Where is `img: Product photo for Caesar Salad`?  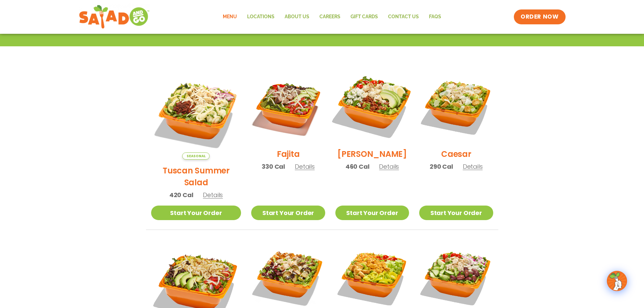
img: Product photo for Caesar Salad is located at coordinates (456, 106).